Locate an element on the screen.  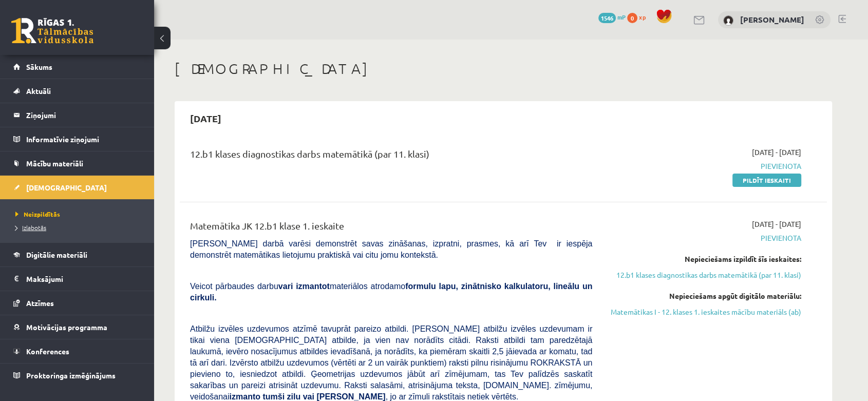
span: Neizpildītās is located at coordinates (38, 214).